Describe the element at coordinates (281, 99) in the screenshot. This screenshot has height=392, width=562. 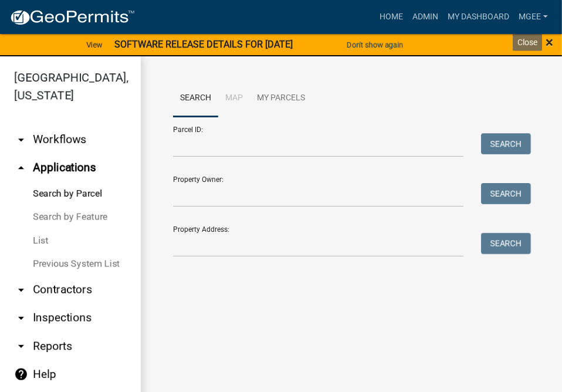
I see `a: My Parcels` at that location.